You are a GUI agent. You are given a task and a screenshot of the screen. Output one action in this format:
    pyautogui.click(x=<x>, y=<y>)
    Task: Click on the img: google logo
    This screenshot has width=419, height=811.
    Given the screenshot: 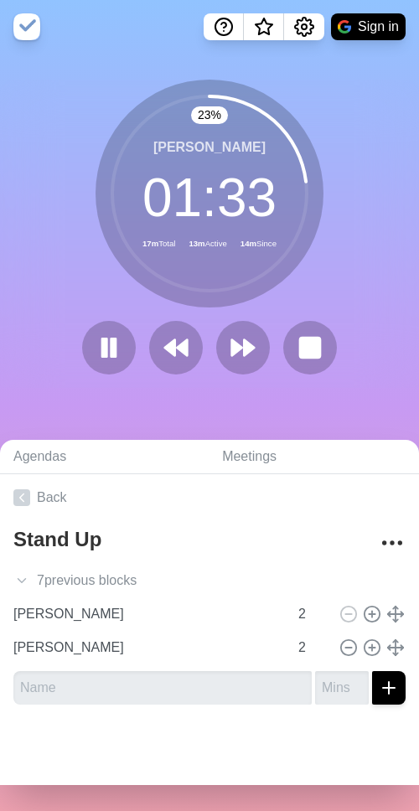 What is the action you would take?
    pyautogui.click(x=344, y=27)
    